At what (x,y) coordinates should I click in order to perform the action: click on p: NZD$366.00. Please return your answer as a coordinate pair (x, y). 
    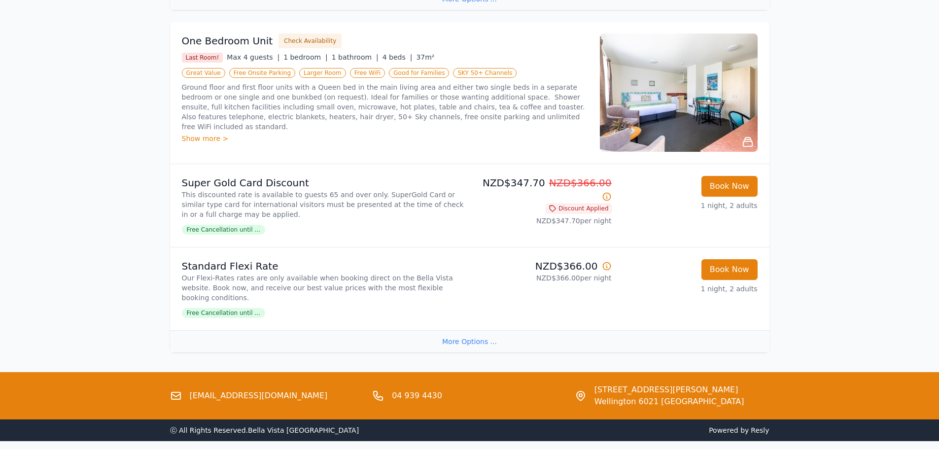
    Looking at the image, I should click on (542, 266).